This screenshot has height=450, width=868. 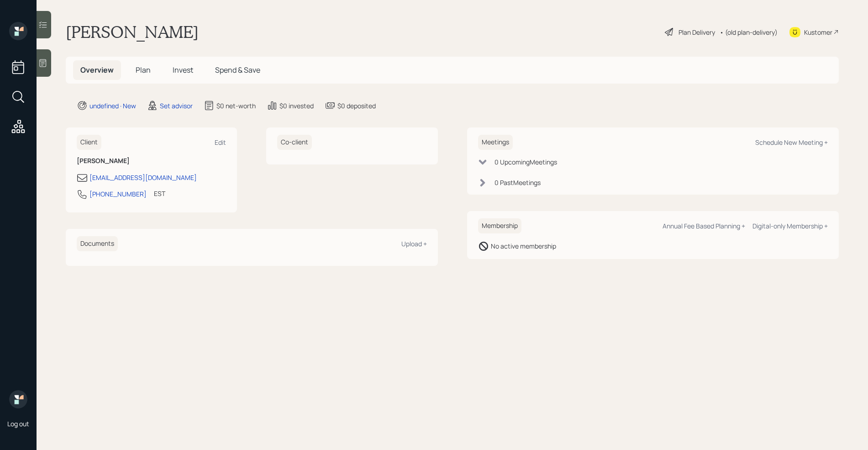 What do you see at coordinates (518, 182) in the screenshot?
I see `div: 0 Past Meeting s` at bounding box center [518, 182].